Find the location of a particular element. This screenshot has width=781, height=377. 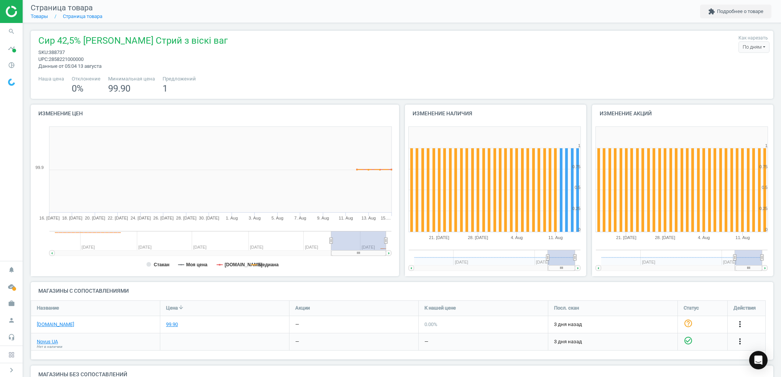

tspan: Стакан is located at coordinates (161, 265).